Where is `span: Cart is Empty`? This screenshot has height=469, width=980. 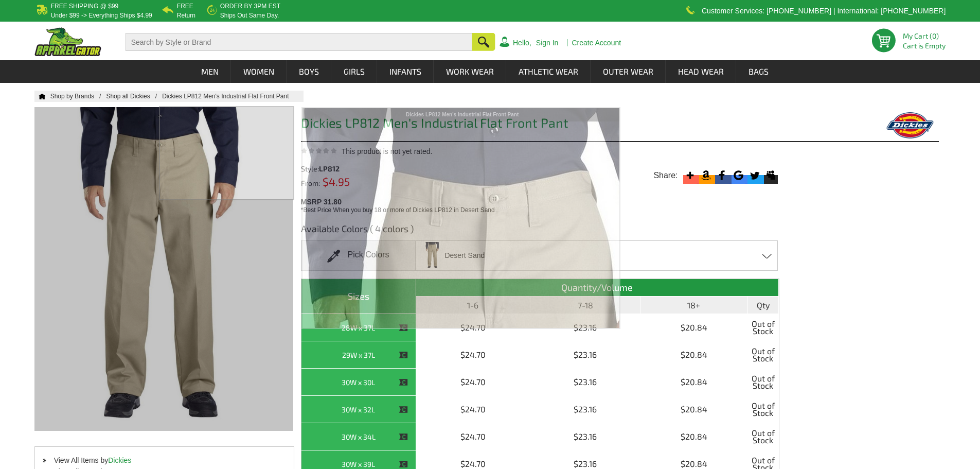
span: Cart is Empty is located at coordinates (924, 46).